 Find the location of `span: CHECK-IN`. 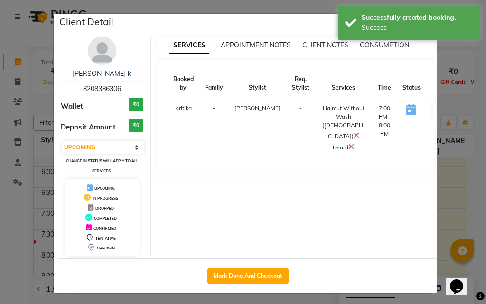

span: CHECK-IN is located at coordinates (106, 248).